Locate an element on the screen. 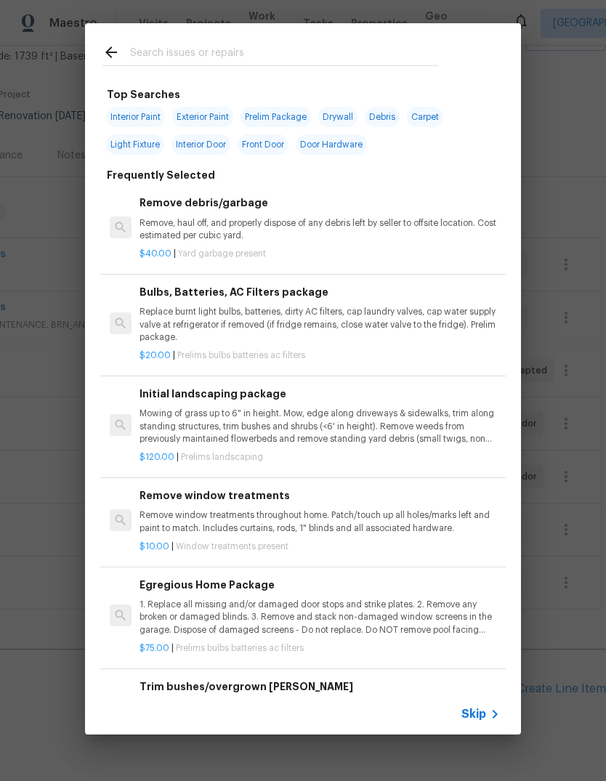 The width and height of the screenshot is (606, 781). span: $40.00 is located at coordinates (156, 254).